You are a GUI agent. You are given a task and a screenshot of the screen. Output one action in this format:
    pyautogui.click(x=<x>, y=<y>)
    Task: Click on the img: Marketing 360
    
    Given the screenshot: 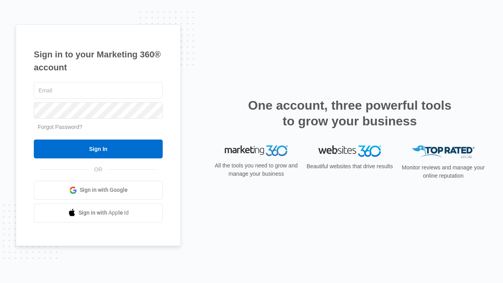 What is the action you would take?
    pyautogui.click(x=256, y=151)
    